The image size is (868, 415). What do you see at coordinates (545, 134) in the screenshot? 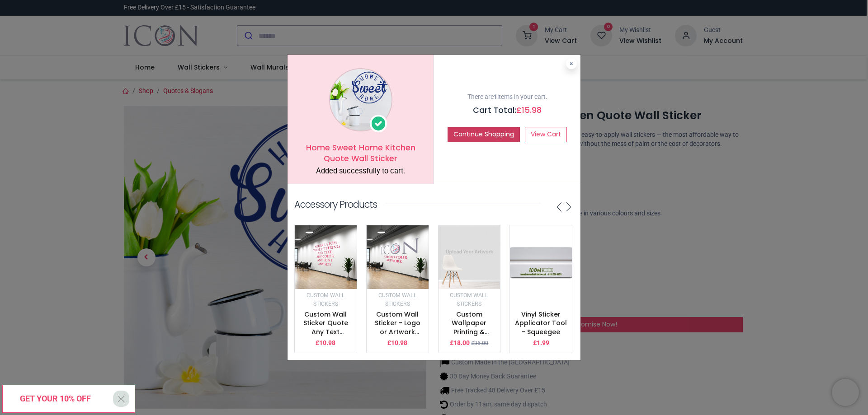
I see `a: View Cart` at bounding box center [545, 134].